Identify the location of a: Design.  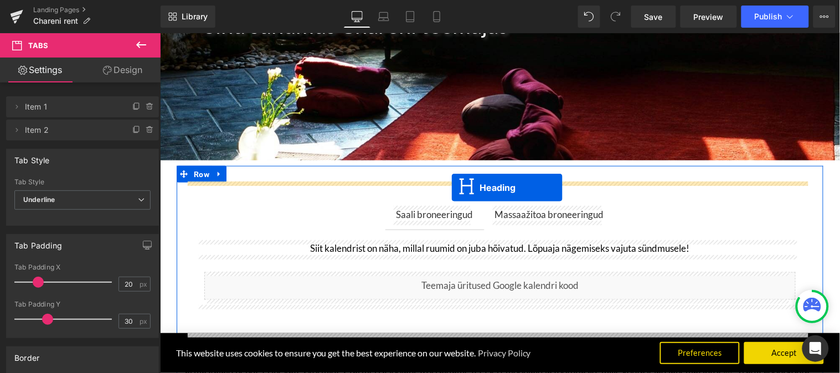
(122, 70).